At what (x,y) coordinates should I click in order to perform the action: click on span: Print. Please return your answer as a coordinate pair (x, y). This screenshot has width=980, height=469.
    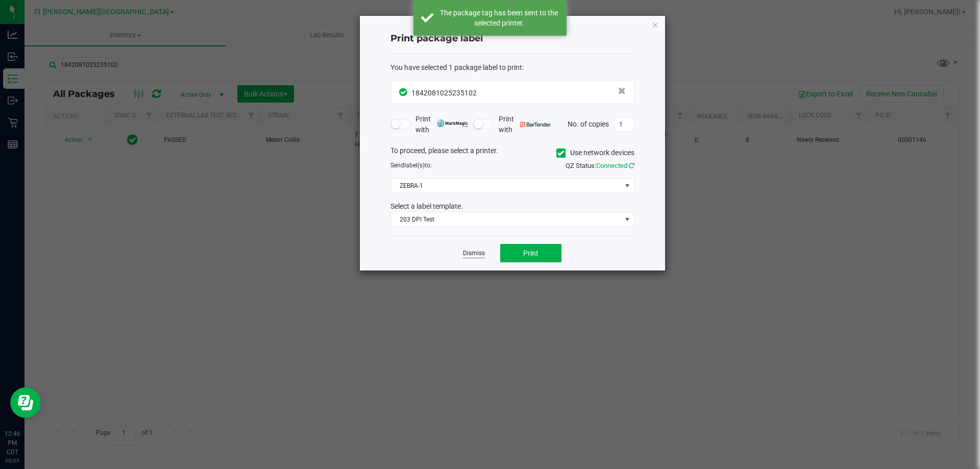
    Looking at the image, I should click on (531, 253).